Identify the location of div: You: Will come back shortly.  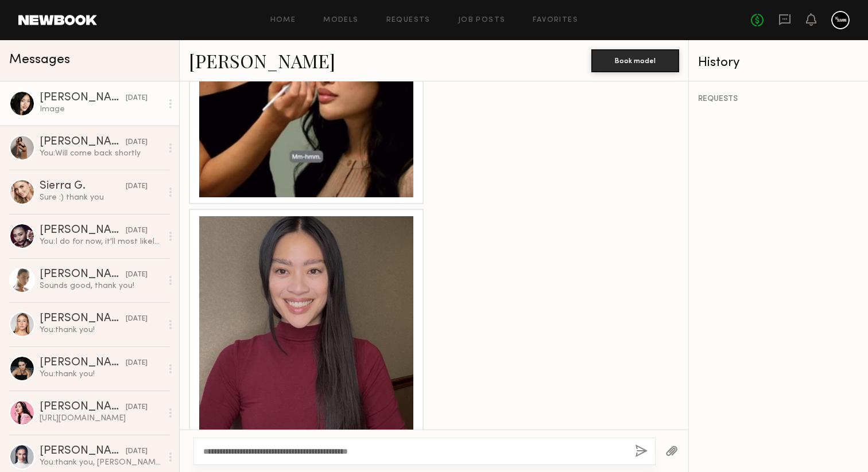
(101, 153).